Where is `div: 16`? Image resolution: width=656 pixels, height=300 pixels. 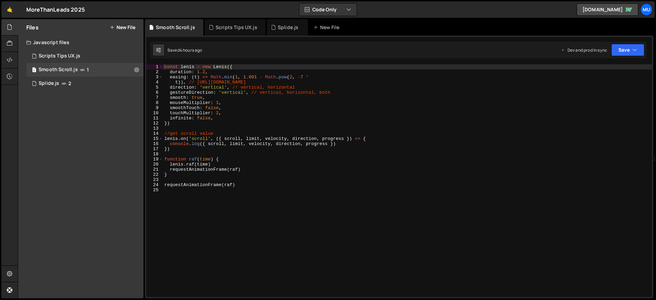 div: 16 is located at coordinates (154, 144).